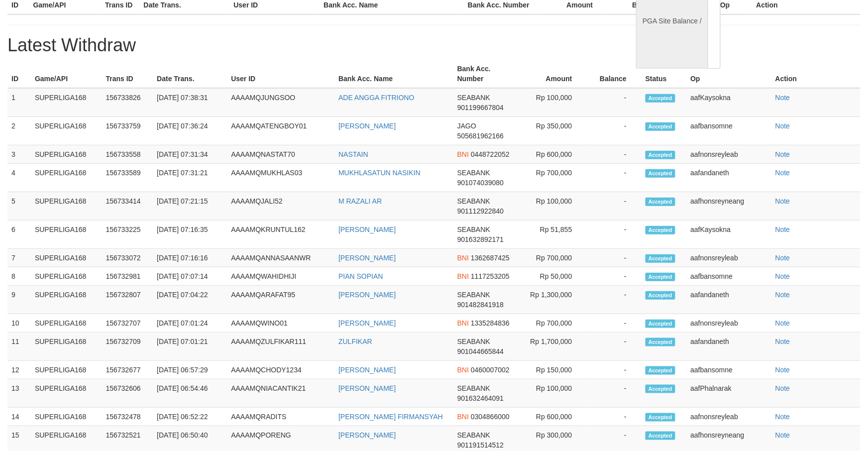 The image size is (868, 451). I want to click on span: 901112922840, so click(480, 211).